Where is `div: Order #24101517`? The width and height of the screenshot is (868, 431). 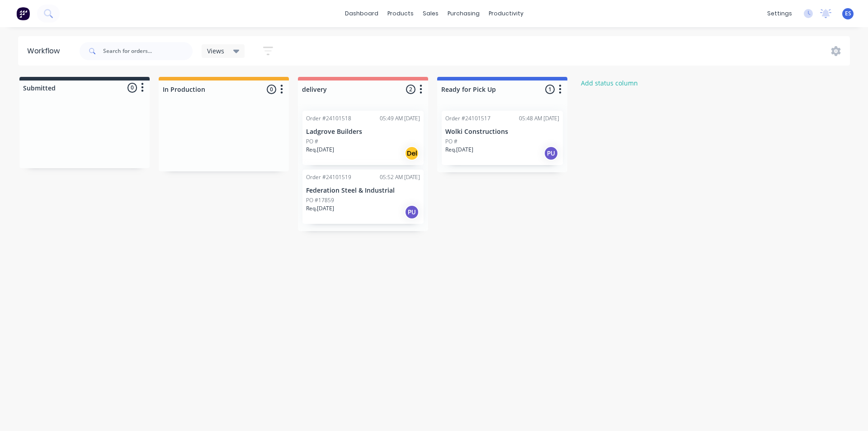 div: Order #24101517 is located at coordinates (468, 119).